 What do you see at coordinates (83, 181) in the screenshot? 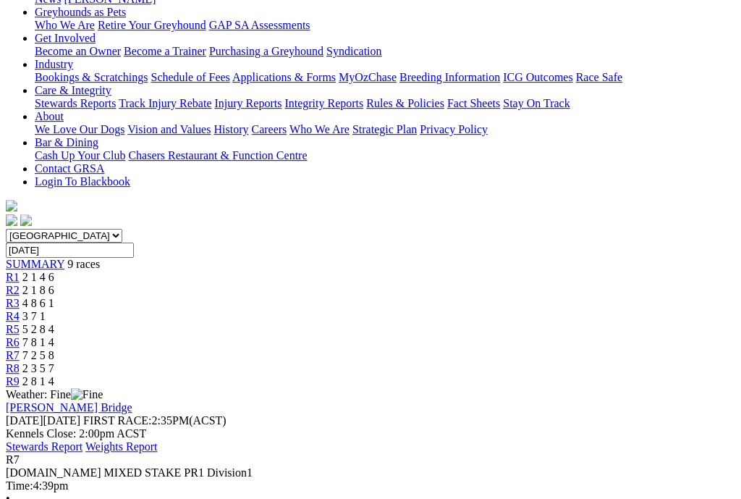
I see `a: Login To Blackbook` at bounding box center [83, 181].